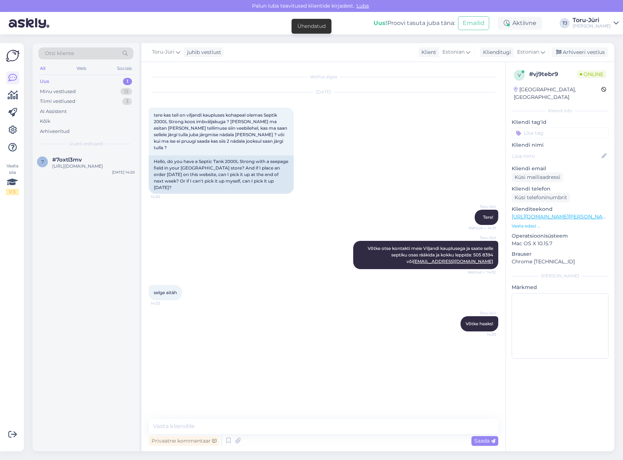 This screenshot has width=623, height=460. Describe the element at coordinates (564, 23) in the screenshot. I see `div: TJ` at that location.